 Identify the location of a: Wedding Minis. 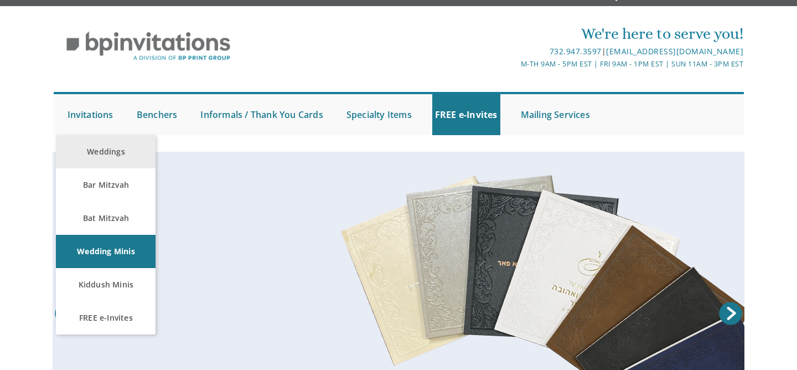
(106, 251).